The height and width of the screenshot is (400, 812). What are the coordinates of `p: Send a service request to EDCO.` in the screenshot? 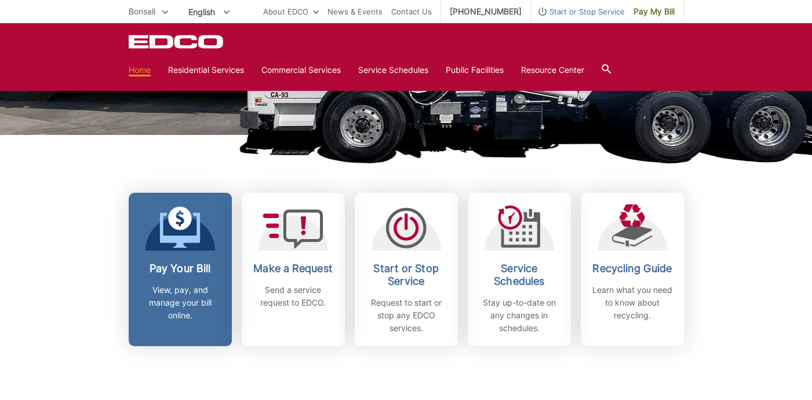 It's located at (293, 297).